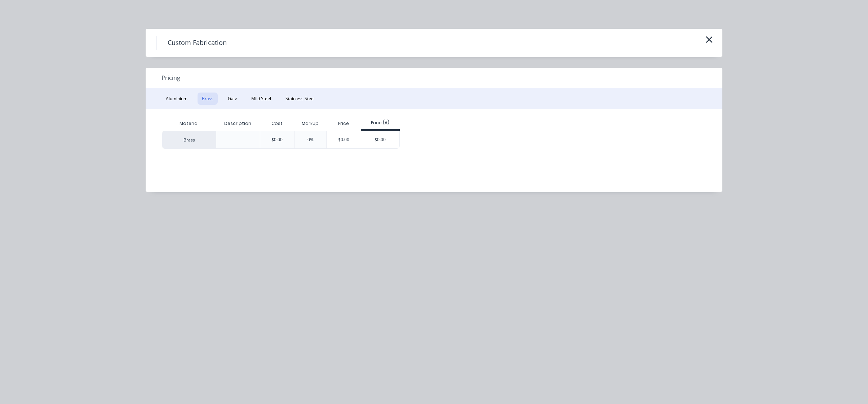  What do you see at coordinates (310, 123) in the screenshot?
I see `div: Markup` at bounding box center [310, 123].